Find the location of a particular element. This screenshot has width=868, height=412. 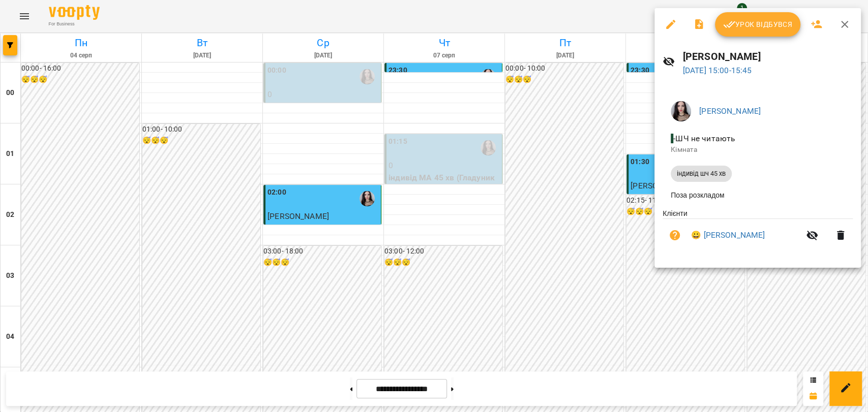

img: 23d2127efeede578f11da5c146792859.jpg is located at coordinates (680, 111).